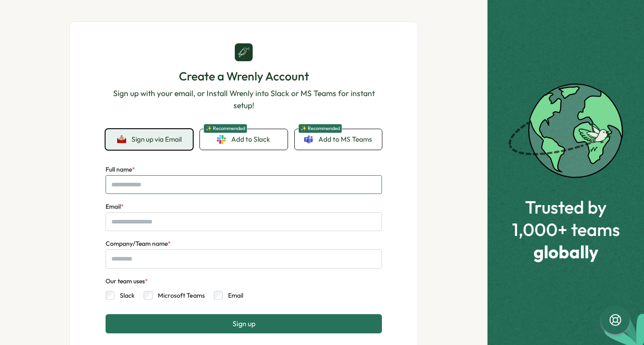  I want to click on p: Sign up with your email, or Install Wrenly into Slack or MS Teams for instant setup!, so click(244, 99).